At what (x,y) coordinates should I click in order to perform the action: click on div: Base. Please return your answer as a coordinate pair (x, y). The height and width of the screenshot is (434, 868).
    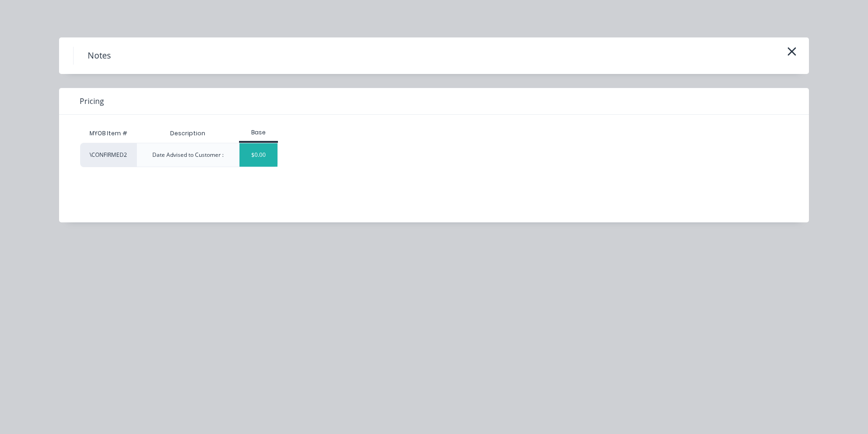
    Looking at the image, I should click on (258, 133).